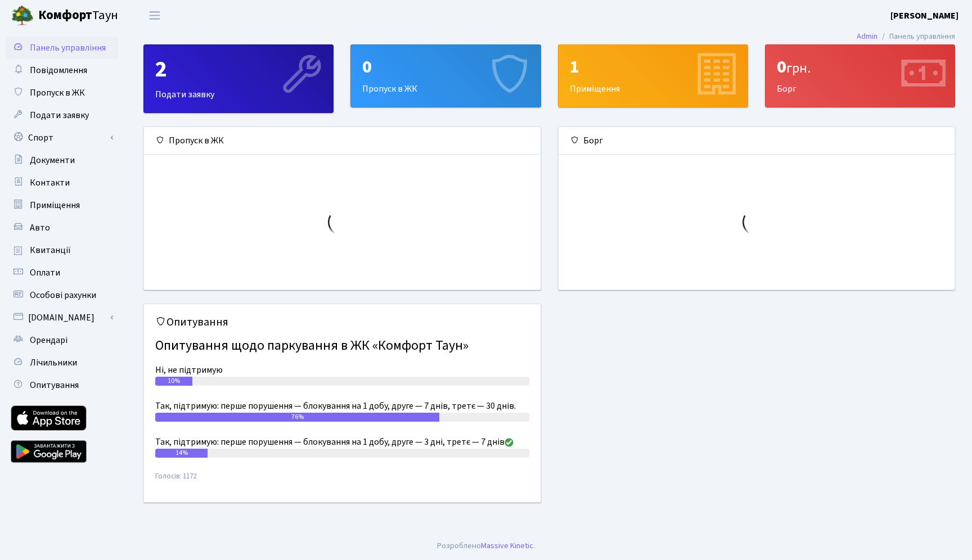 The image size is (972, 560). Describe the element at coordinates (22, 16) in the screenshot. I see `img: logo.png` at that location.